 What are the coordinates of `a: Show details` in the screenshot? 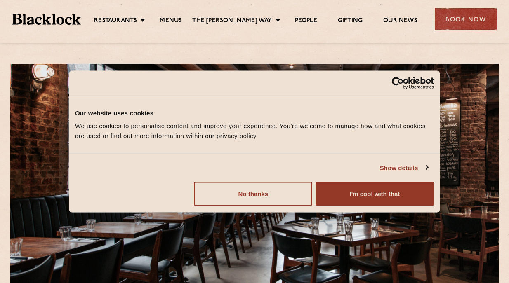 It's located at (404, 168).